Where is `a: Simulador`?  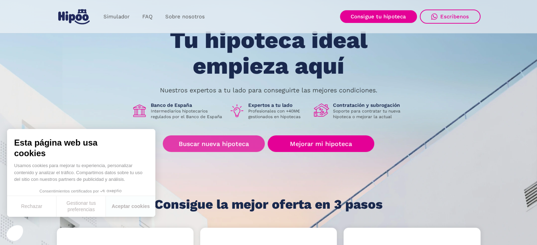
a: Simulador is located at coordinates (116, 17).